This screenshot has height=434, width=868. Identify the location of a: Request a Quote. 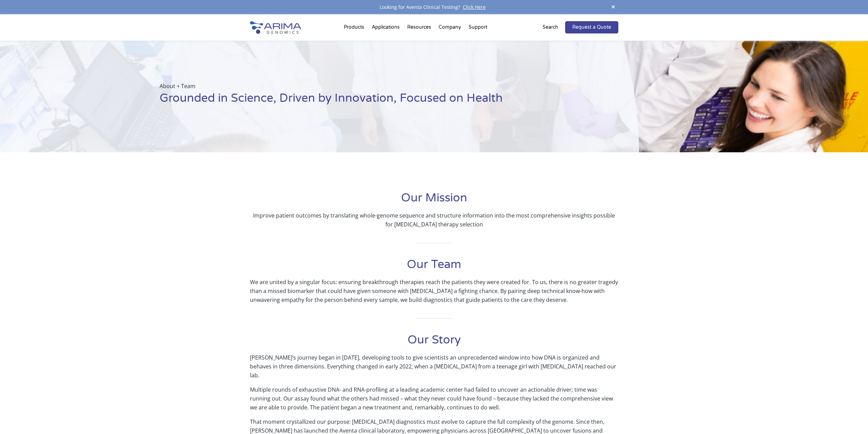
(591, 27).